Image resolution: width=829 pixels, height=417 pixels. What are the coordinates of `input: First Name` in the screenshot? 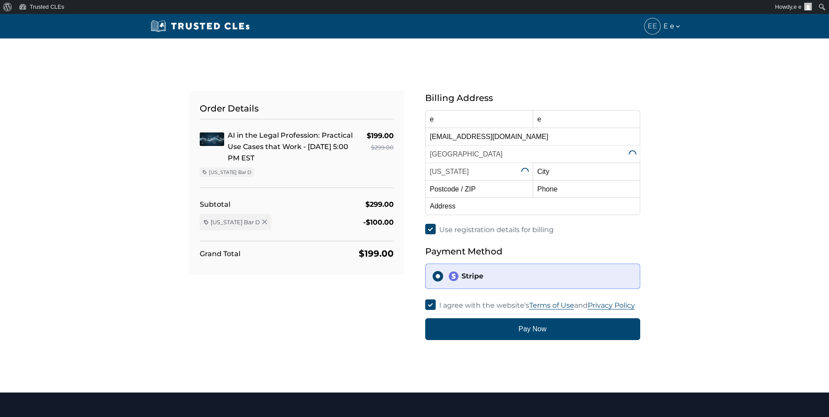 It's located at (479, 119).